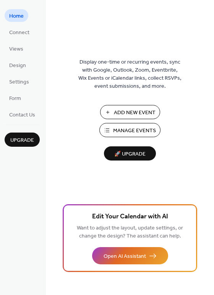 The image size is (214, 295). What do you see at coordinates (19, 33) in the screenshot?
I see `span: Connect` at bounding box center [19, 33].